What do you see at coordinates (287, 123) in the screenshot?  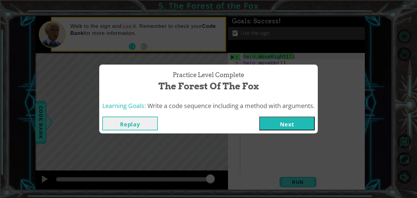 I see `button: Next` at bounding box center [287, 123].